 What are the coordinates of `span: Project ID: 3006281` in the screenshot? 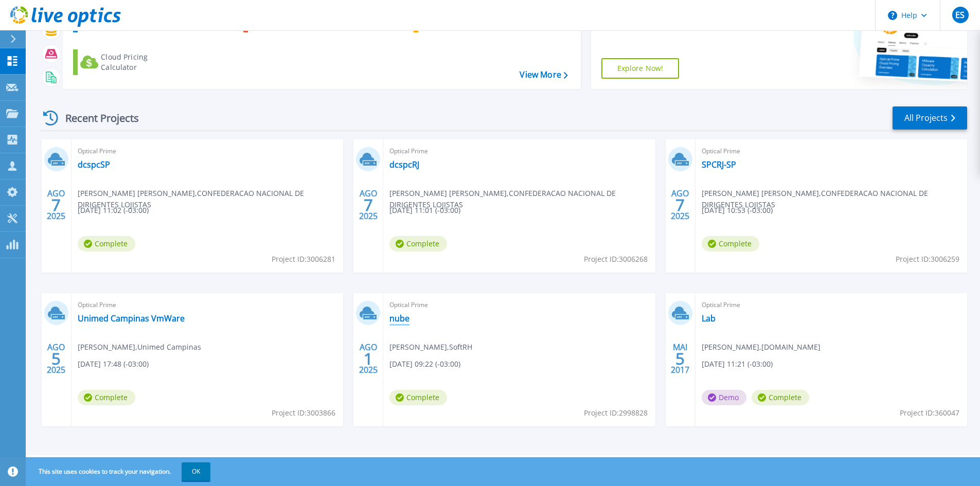 It's located at (304, 259).